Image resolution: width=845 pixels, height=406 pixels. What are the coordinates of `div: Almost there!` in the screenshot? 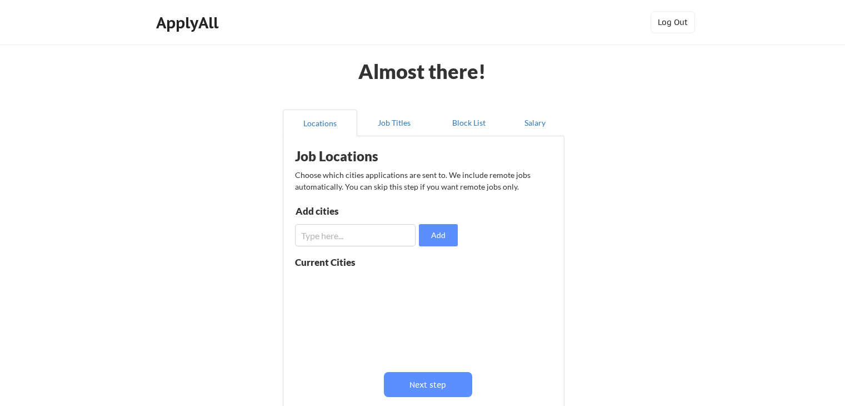 It's located at (422, 71).